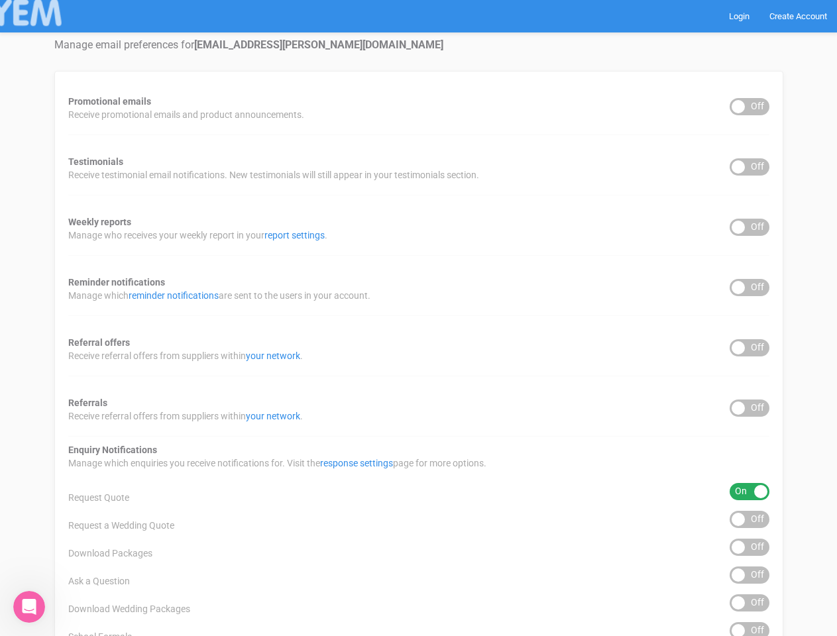  I want to click on strong: Promotional emails, so click(109, 101).